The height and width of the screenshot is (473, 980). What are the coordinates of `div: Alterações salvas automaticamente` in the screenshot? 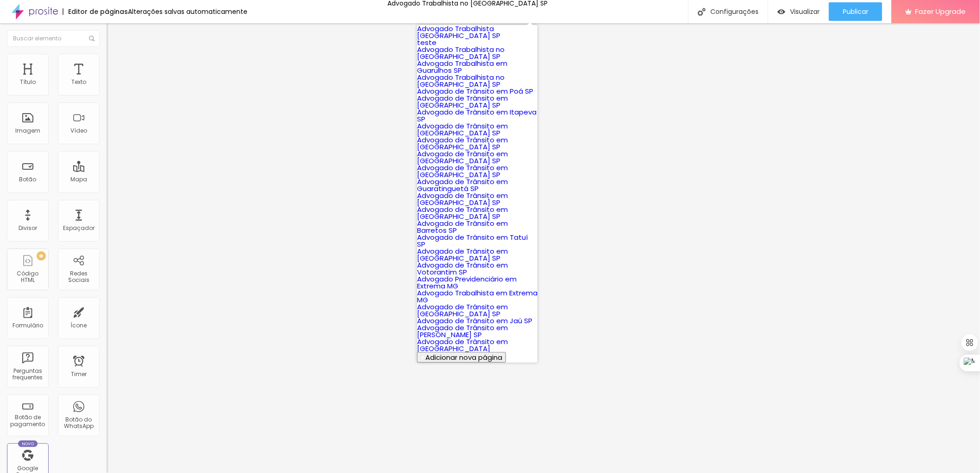 It's located at (188, 11).